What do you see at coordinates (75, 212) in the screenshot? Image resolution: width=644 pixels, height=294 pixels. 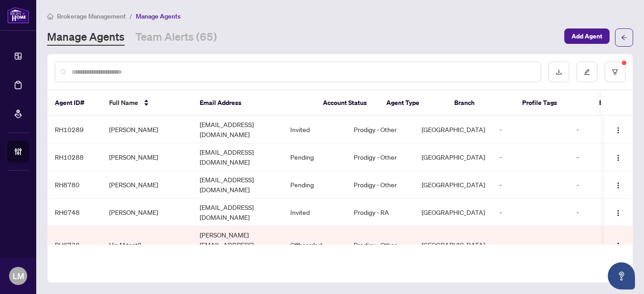 I see `td: RH6748` at bounding box center [75, 212].